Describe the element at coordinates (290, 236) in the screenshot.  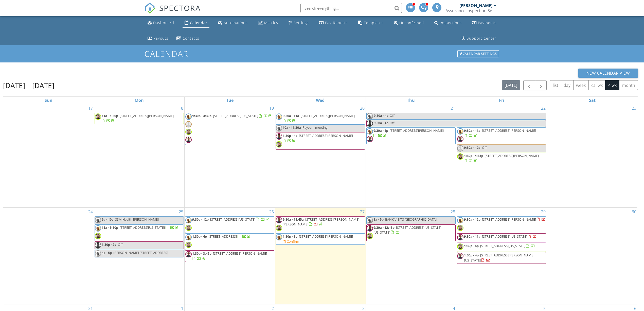
I see `span: 1:30p - 3p` at that location.